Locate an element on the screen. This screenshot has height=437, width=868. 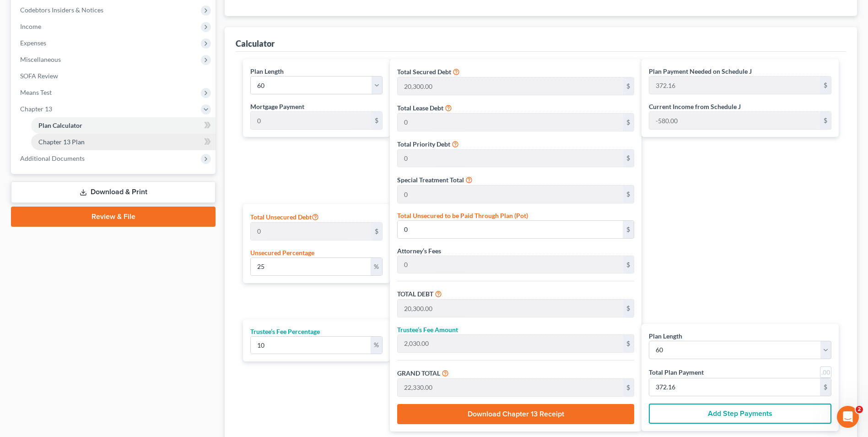
label: Special Treatment Total is located at coordinates (431, 179).